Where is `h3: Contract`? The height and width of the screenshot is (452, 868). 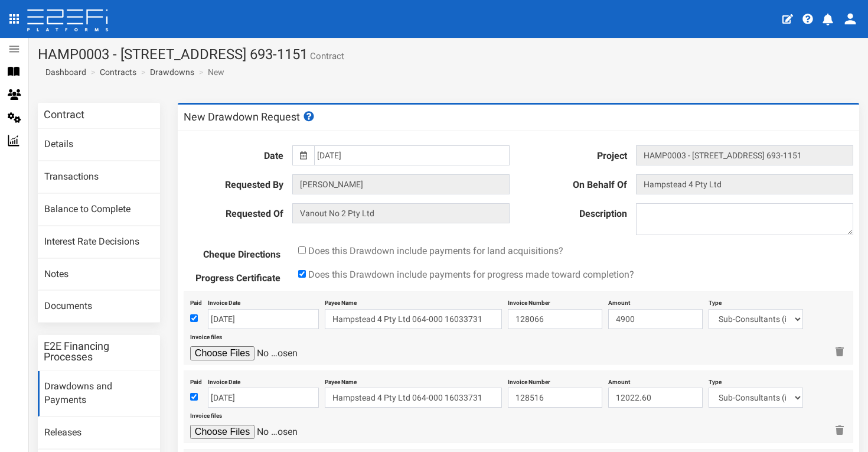 h3: Contract is located at coordinates (64, 114).